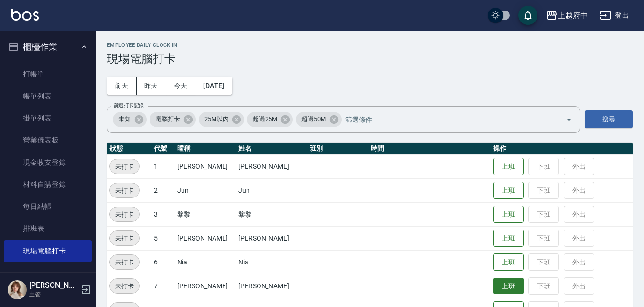 This screenshot has width=644, height=307. I want to click on button: Open, so click(569, 120).